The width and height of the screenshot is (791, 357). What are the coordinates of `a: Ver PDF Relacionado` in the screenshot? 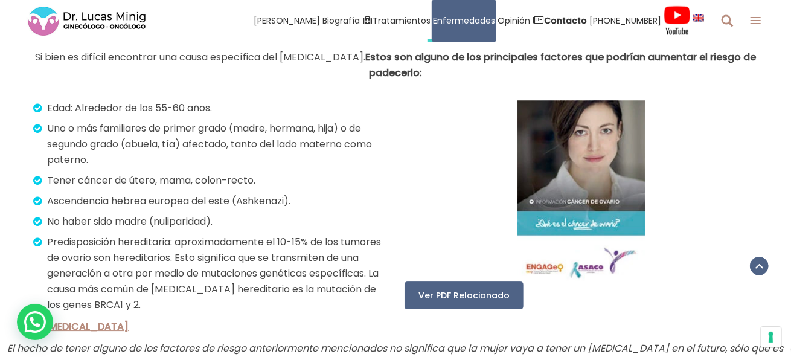 It's located at (464, 295).